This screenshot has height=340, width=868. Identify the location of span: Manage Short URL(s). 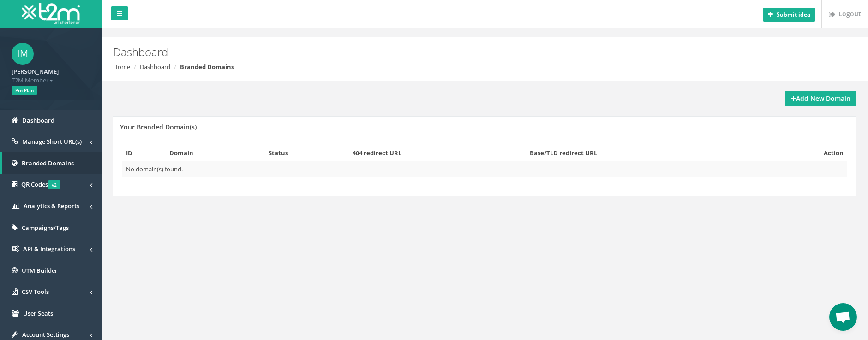
(51, 142).